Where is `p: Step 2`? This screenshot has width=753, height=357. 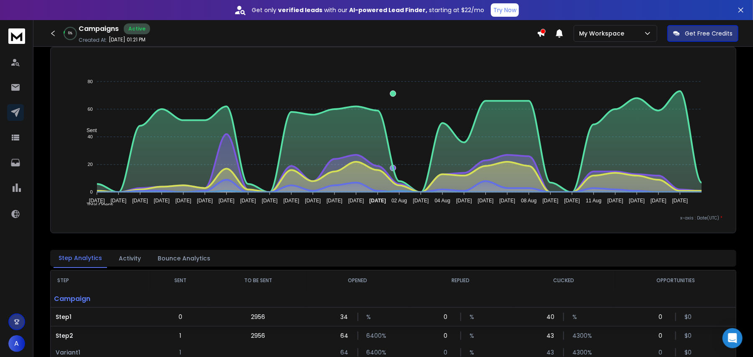
p: Step 2 is located at coordinates (100, 336).